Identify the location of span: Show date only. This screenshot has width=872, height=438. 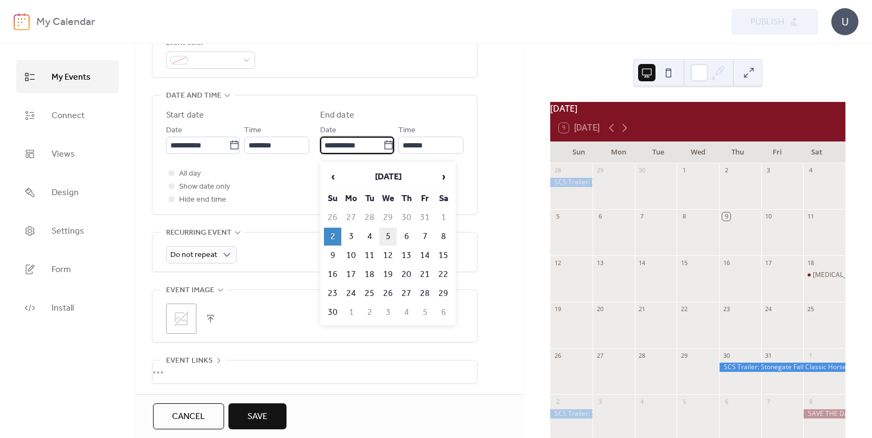
(204, 187).